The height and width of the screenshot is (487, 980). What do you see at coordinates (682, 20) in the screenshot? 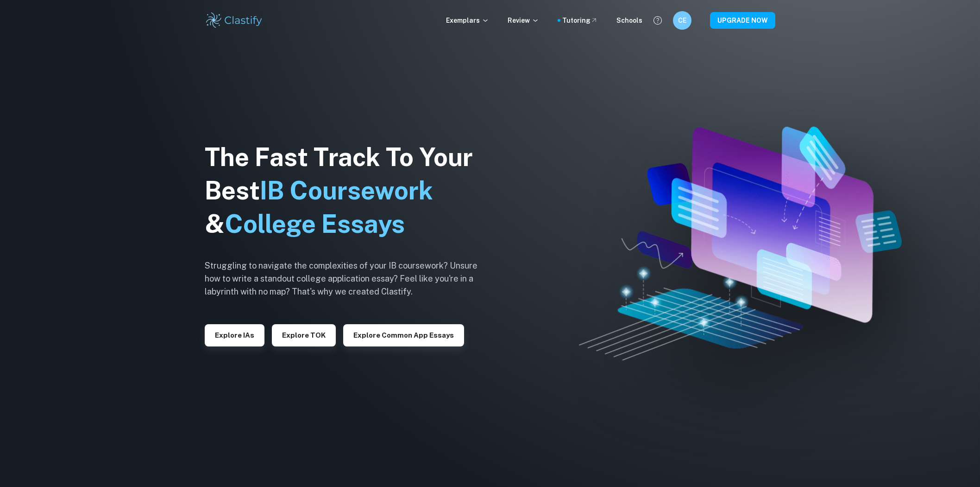
I see `button: CE` at bounding box center [682, 20].